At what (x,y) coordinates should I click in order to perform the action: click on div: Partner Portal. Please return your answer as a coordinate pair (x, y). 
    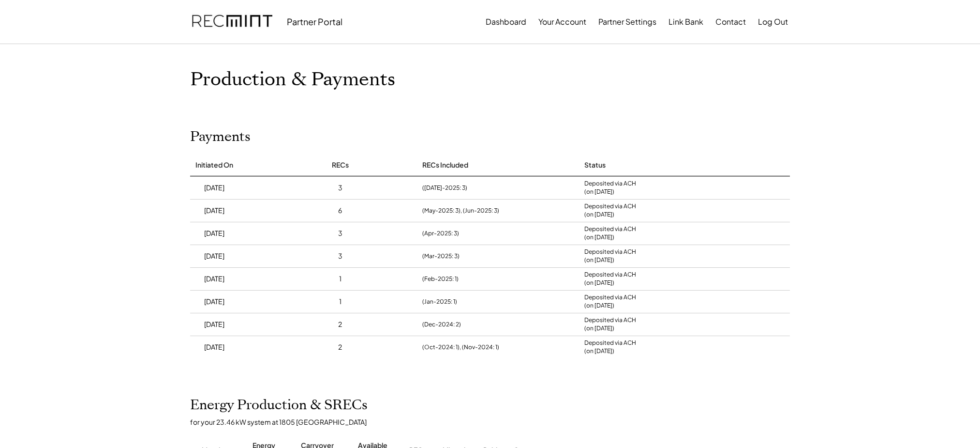
    Looking at the image, I should click on (314, 21).